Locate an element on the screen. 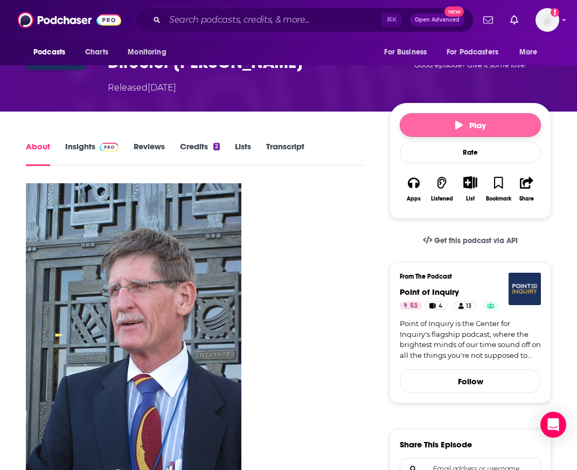  a: About is located at coordinates (38, 153).